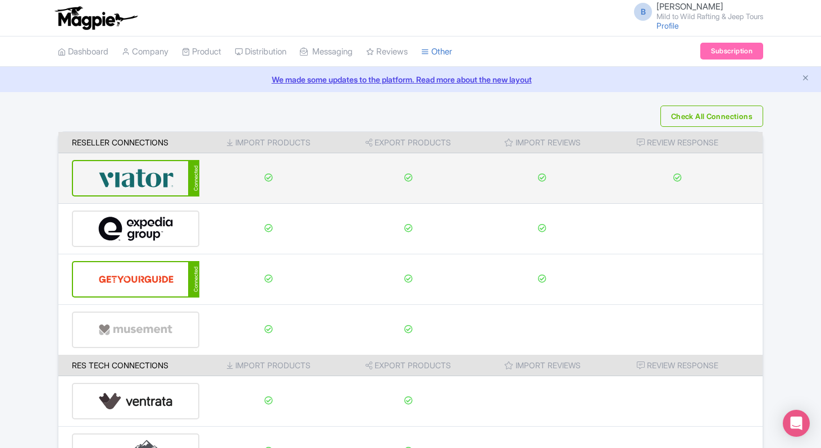 The width and height of the screenshot is (821, 448). I want to click on span: B, so click(643, 12).